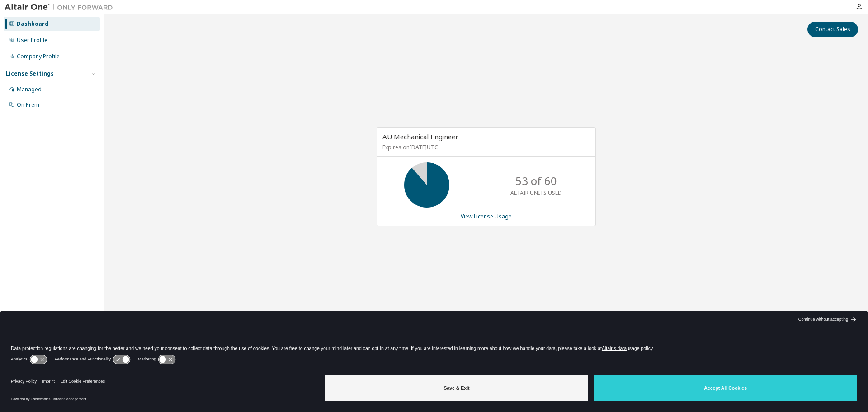 The width and height of the screenshot is (868, 412). I want to click on a: View License Usage, so click(486, 216).